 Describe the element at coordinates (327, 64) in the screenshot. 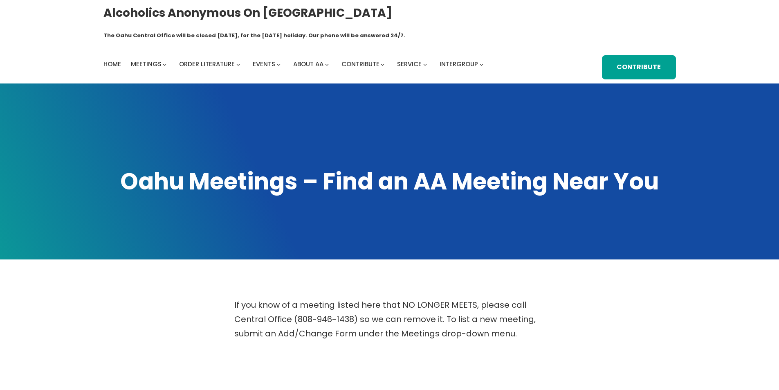

I see `button: About AA submenu` at that location.